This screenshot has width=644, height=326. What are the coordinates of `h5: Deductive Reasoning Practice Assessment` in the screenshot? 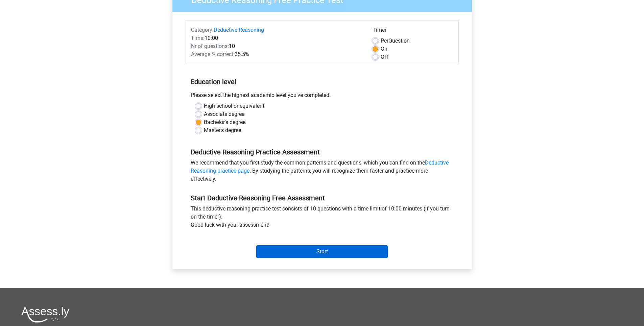 It's located at (322, 153).